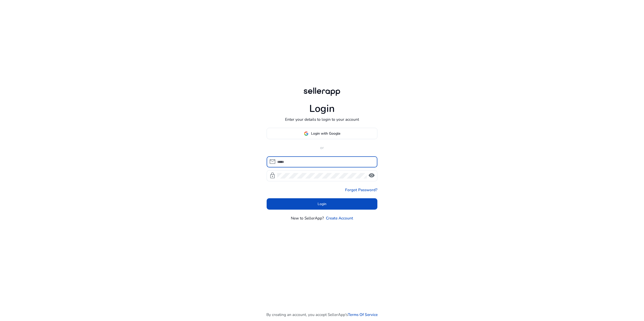  What do you see at coordinates (363, 314) in the screenshot?
I see `a: Terms Of Service` at bounding box center [363, 314].